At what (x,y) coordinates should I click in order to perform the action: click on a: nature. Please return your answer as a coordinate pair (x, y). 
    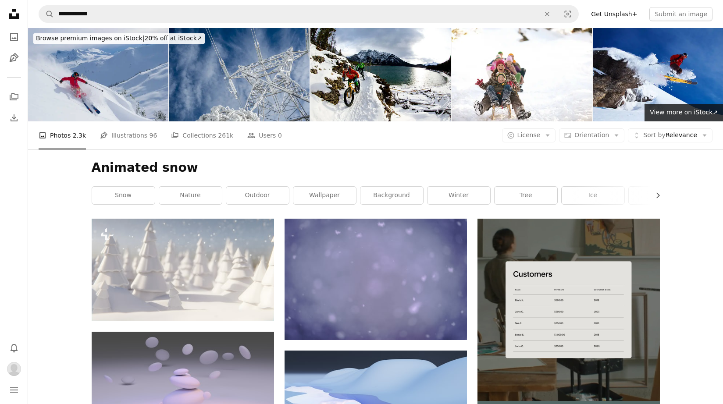
    Looking at the image, I should click on (190, 196).